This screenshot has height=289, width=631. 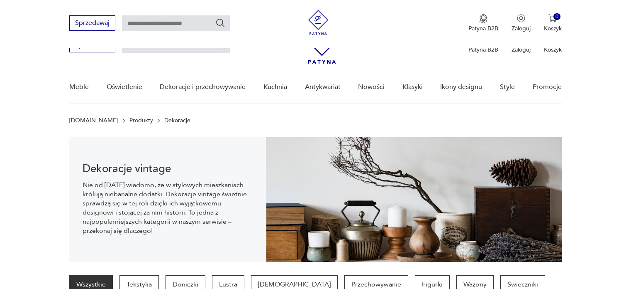 I want to click on a: Ikona medaluPatyna B2B, so click(x=484, y=23).